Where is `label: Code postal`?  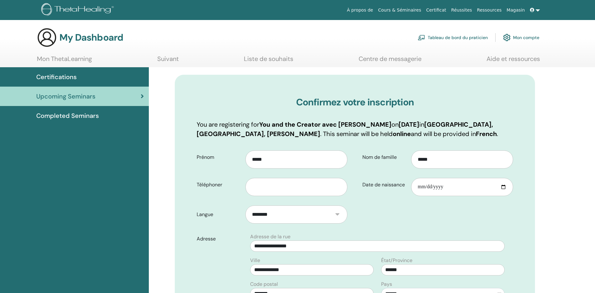 label: Code postal is located at coordinates (264, 284).